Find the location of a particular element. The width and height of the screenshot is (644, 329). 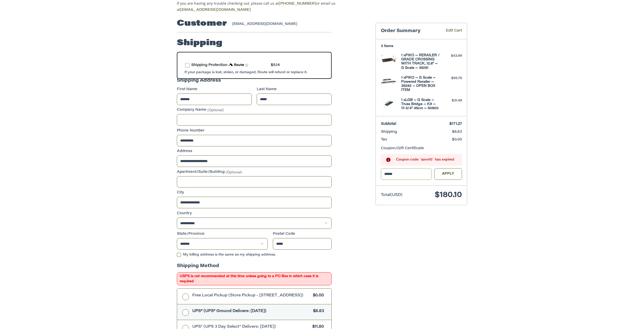

h4: 1 x PIKO ~ G Scale ~ Powered Rerailer ~ 35282 ~ OPEN BOX ITEM is located at coordinates (421, 84).